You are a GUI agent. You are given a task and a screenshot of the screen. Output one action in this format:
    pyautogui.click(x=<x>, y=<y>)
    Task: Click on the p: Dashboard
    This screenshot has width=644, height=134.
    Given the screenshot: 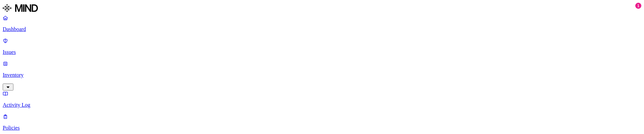 What is the action you would take?
    pyautogui.click(x=322, y=29)
    